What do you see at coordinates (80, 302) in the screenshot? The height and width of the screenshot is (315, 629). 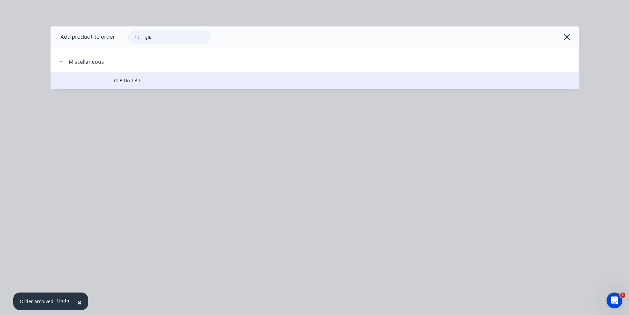 I see `button: Close` at bounding box center [80, 302].